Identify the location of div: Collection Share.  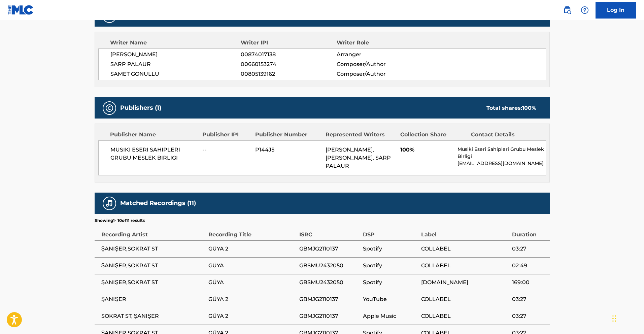
(433, 134).